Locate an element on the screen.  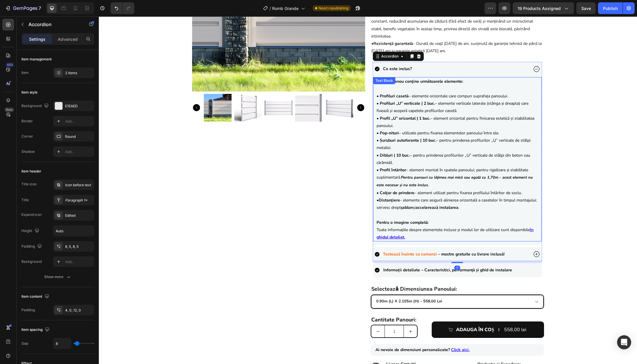
div: 2 items is located at coordinates (79, 73).